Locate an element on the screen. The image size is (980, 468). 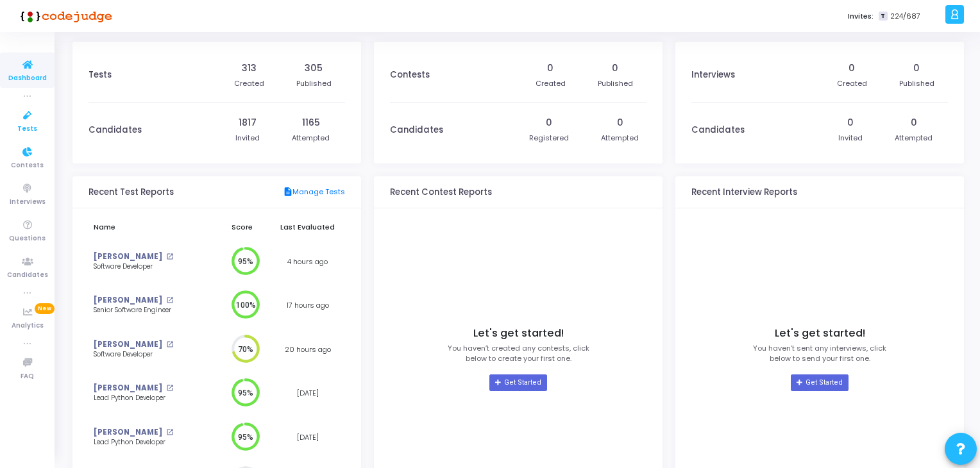
div: 313 is located at coordinates (249, 68).